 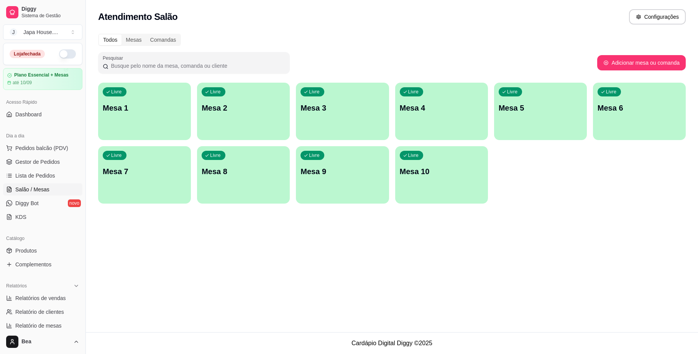 What do you see at coordinates (13, 32) in the screenshot?
I see `span: J` at bounding box center [13, 32].